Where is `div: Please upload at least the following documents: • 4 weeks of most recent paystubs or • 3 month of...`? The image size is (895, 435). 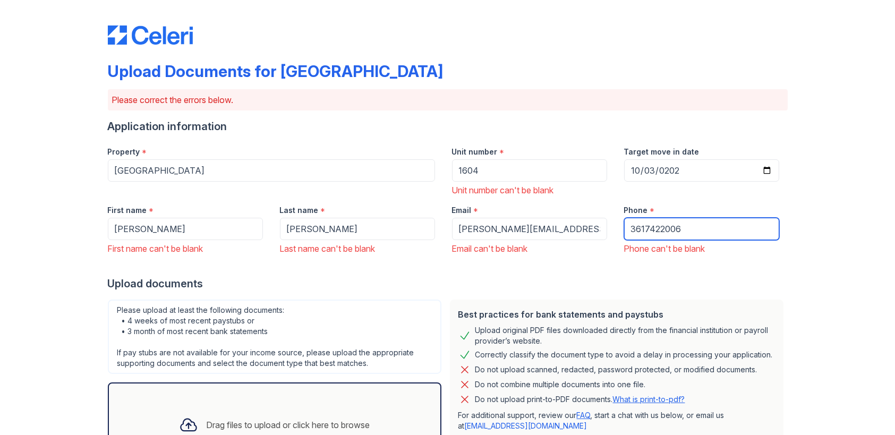 div: Please upload at least the following documents: • 4 weeks of most recent paystubs or • 3 month of... is located at coordinates (275, 337).